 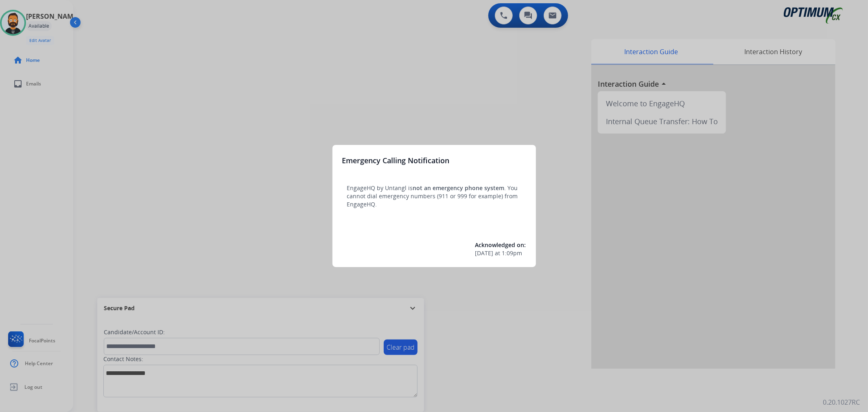 What do you see at coordinates (459, 187) in the screenshot?
I see `span: not an emergency phone system` at bounding box center [459, 187].